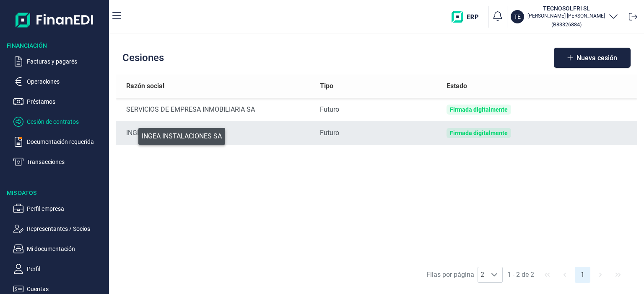 The height and width of the screenshot is (294, 644). Describe the element at coordinates (60, 162) in the screenshot. I see `button: Transacciones` at that location.